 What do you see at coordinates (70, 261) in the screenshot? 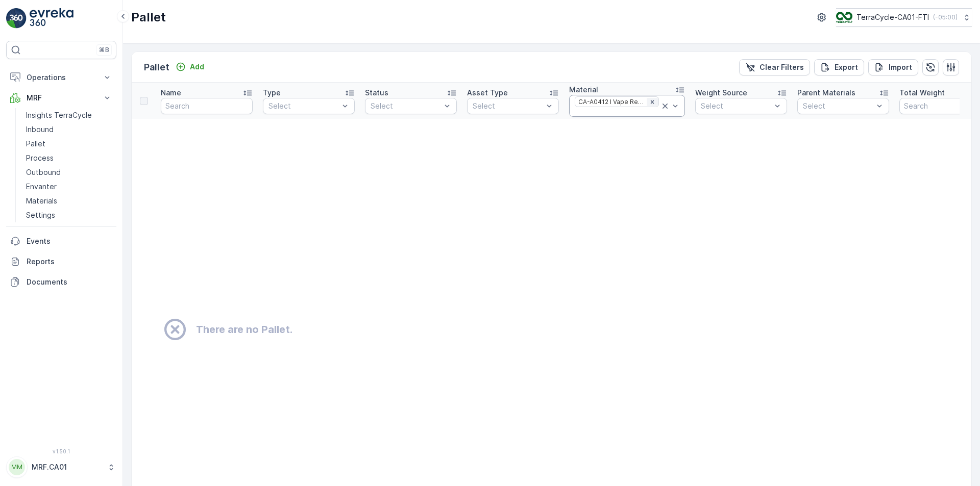
I see `p: Reports` at bounding box center [70, 261].